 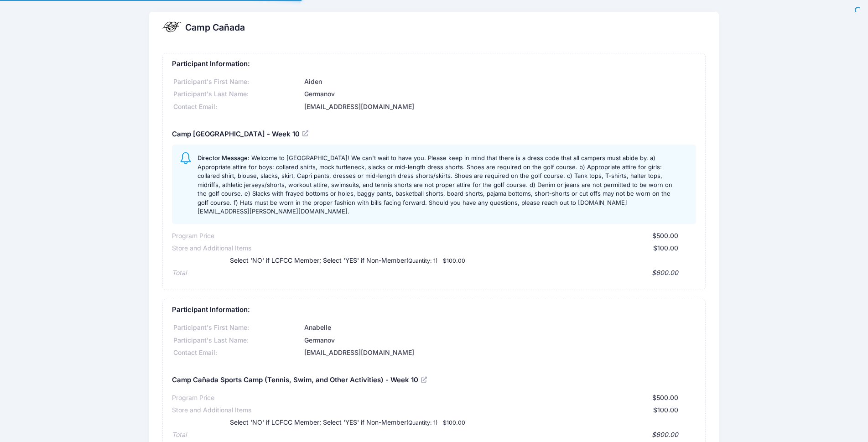 I want to click on h5: Camp Cañada Sports Camp (Tennis, Swim, and Other Activities) - Week 10, so click(x=300, y=380).